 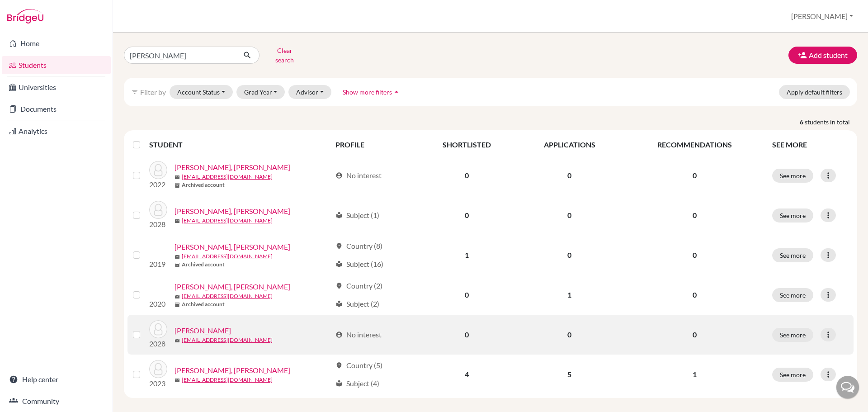 I want to click on div: Subject (2), so click(x=357, y=330).